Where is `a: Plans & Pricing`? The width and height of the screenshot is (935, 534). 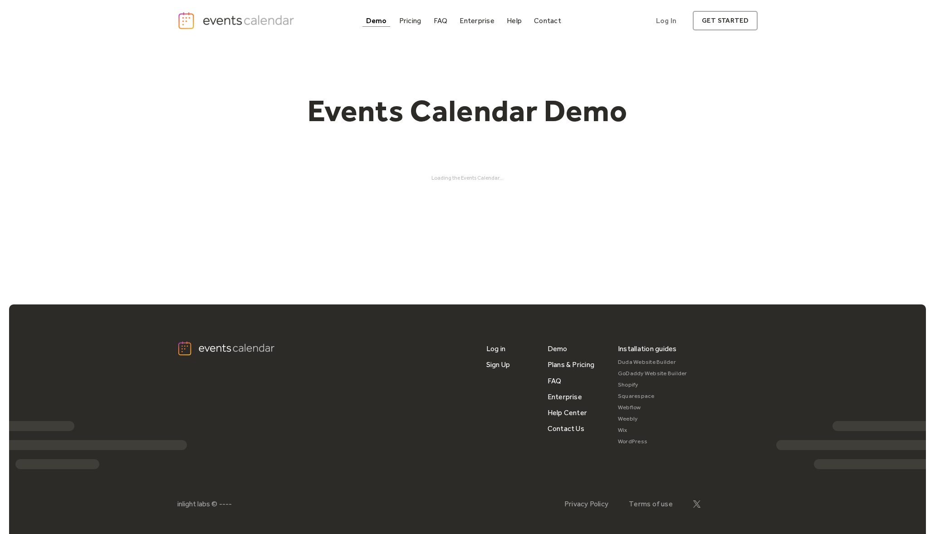
a: Plans & Pricing is located at coordinates (571, 364).